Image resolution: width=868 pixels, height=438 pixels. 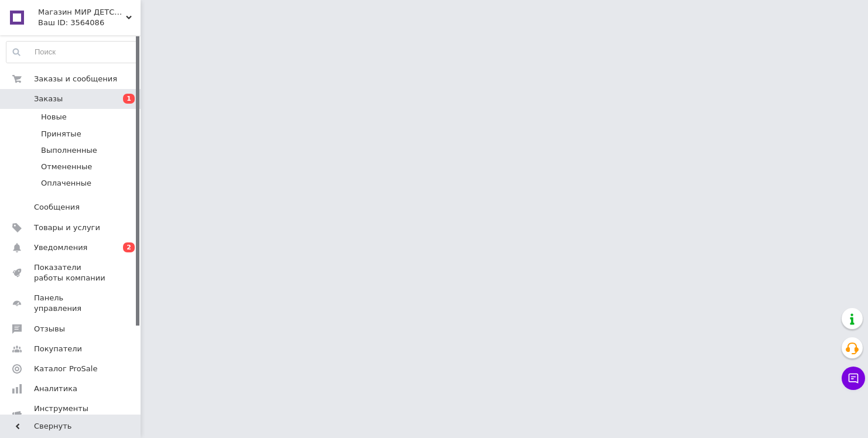 I want to click on span: Панель управления, so click(x=71, y=304).